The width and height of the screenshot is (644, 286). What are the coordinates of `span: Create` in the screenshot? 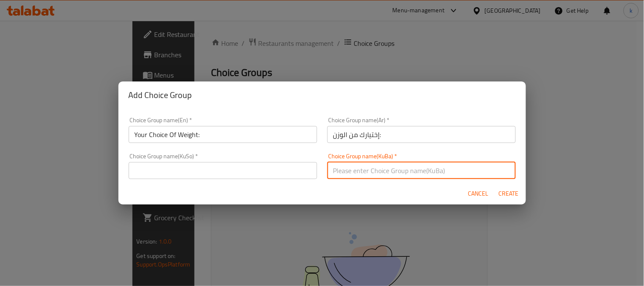 It's located at (509, 194).